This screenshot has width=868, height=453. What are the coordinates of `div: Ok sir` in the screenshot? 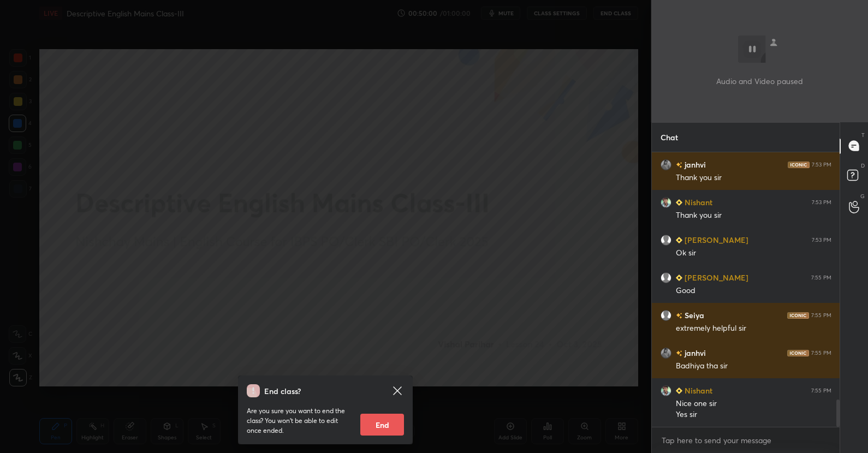 It's located at (753, 254).